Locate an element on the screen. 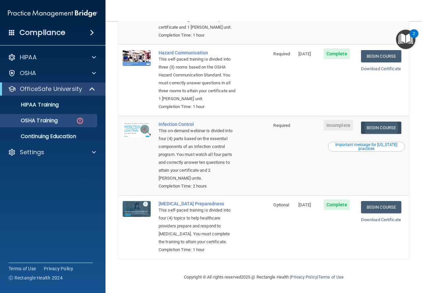 This screenshot has height=293, width=422. div: 2 is located at coordinates (414, 38).